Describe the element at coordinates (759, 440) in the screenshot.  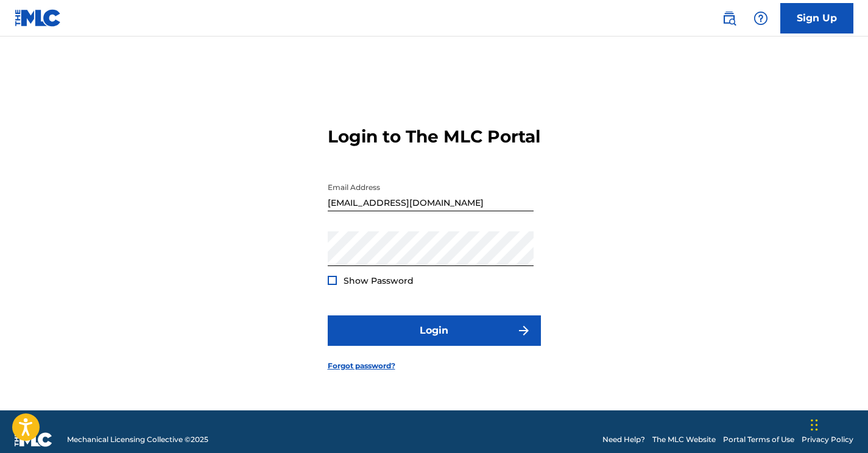
I see `a: Portal Terms of Use` at that location.